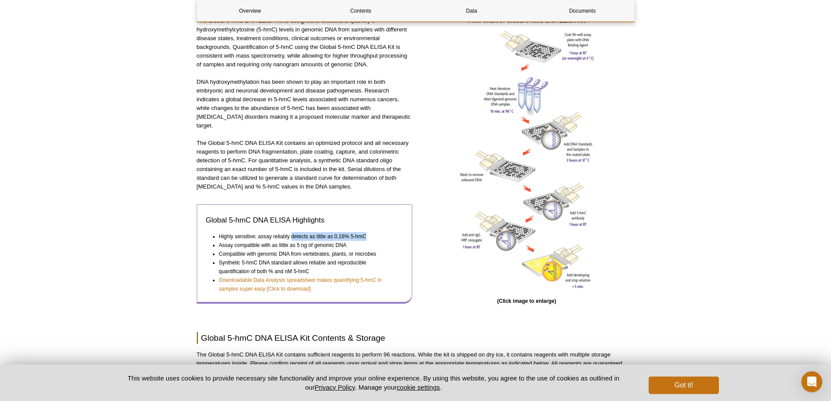 The width and height of the screenshot is (831, 401). What do you see at coordinates (416, 363) in the screenshot?
I see `p: The Global 5-hmC DNA ELISA Kit contains sufficient reagents to perform 96 reactions. While the ki...` at bounding box center [416, 363].